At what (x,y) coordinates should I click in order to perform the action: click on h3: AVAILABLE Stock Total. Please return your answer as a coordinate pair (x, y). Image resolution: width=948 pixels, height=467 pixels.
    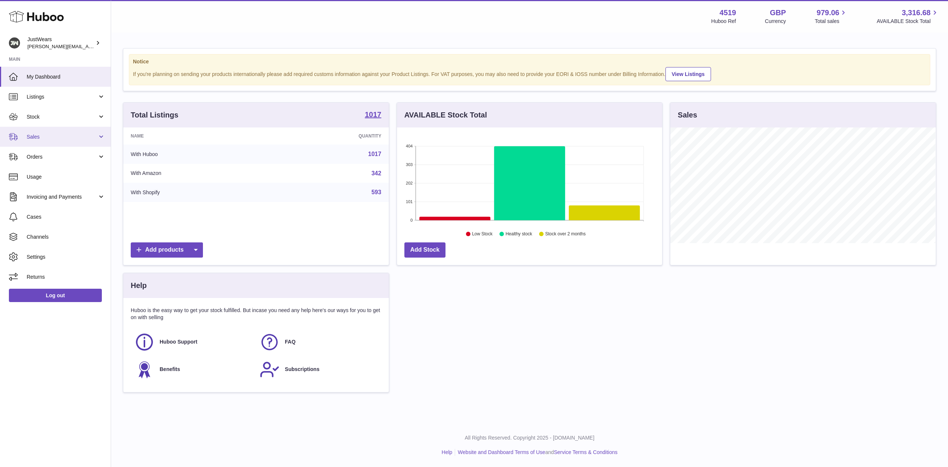
    Looking at the image, I should click on (445, 115).